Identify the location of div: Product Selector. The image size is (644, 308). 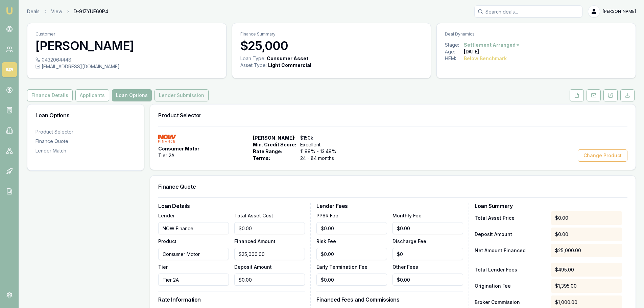
(85, 132).